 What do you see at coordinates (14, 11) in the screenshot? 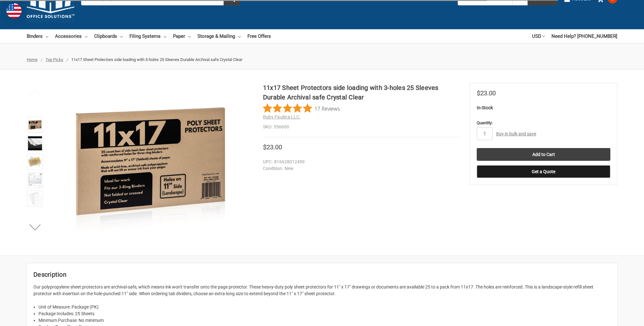
I see `img: duty and tax information for United States` at bounding box center [14, 11].